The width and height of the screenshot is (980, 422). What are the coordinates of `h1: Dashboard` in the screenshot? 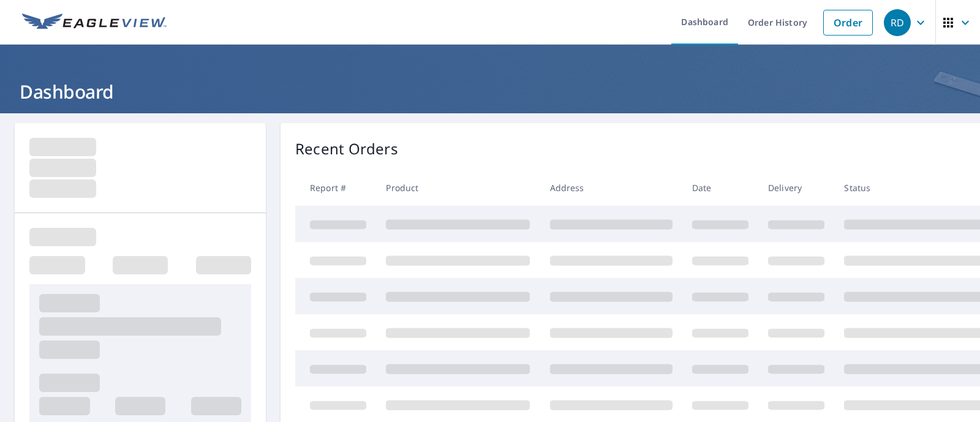 It's located at (490, 91).